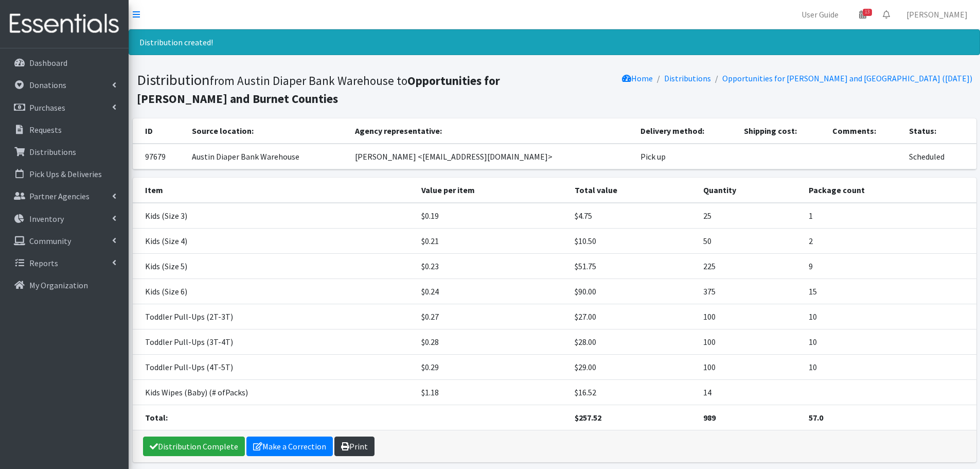 The height and width of the screenshot is (469, 980). Describe the element at coordinates (46, 219) in the screenshot. I see `p: Inventory` at that location.